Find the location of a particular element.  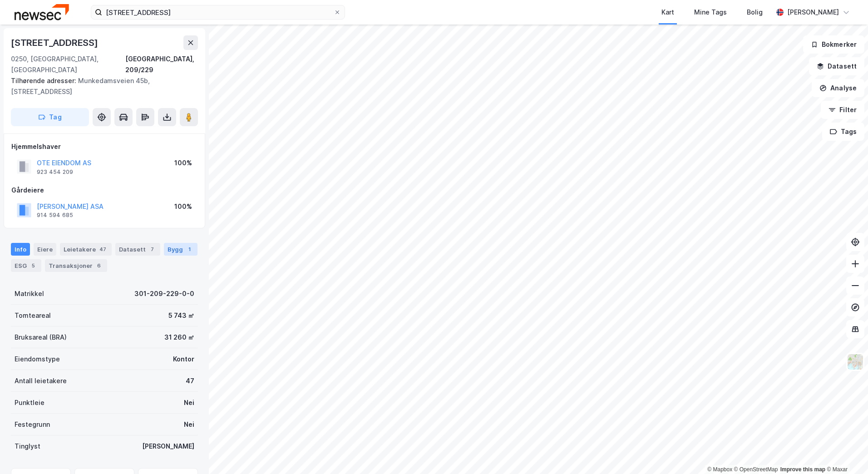

div: 7 is located at coordinates (152, 249).